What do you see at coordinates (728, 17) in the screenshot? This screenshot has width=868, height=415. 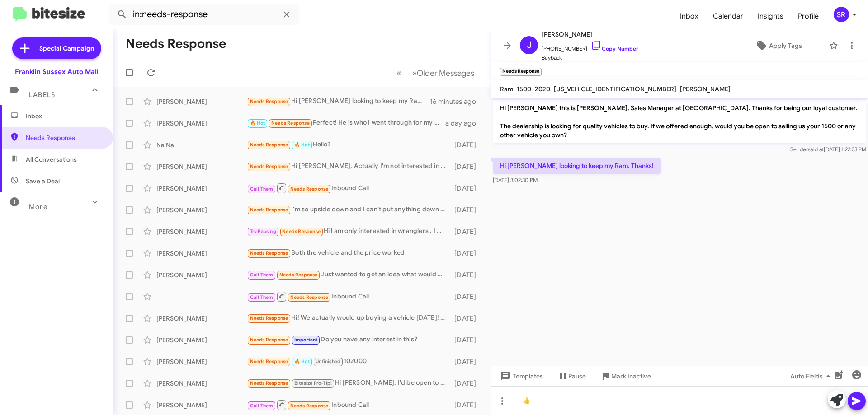 I see `span: Calendar` at bounding box center [728, 17].